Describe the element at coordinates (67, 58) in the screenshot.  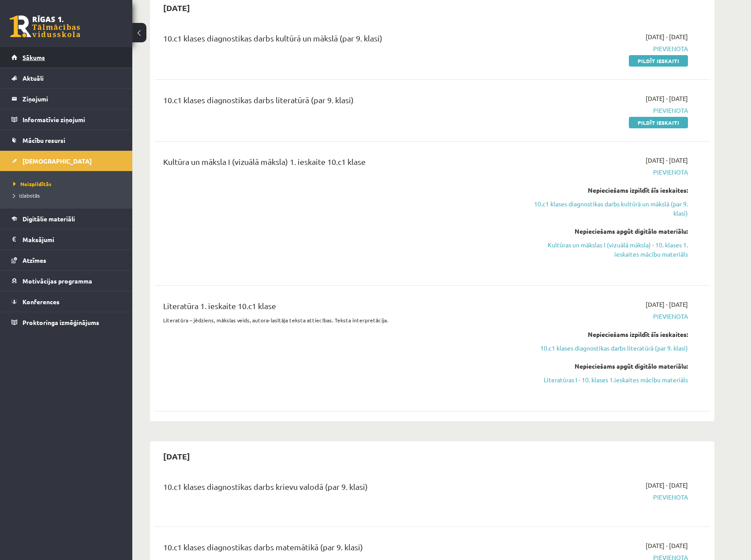
I see `a: Sākums` at that location.